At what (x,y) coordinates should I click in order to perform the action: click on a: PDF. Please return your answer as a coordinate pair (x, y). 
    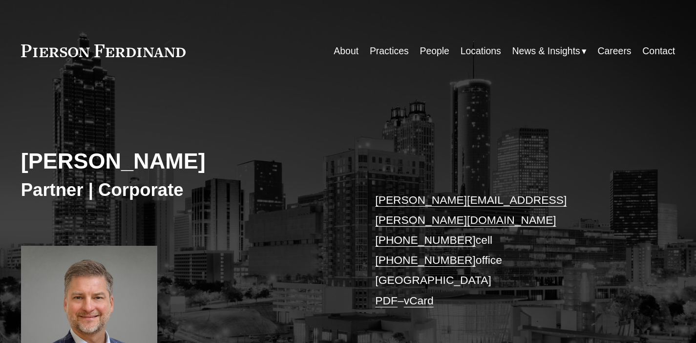
    Looking at the image, I should click on (387, 301).